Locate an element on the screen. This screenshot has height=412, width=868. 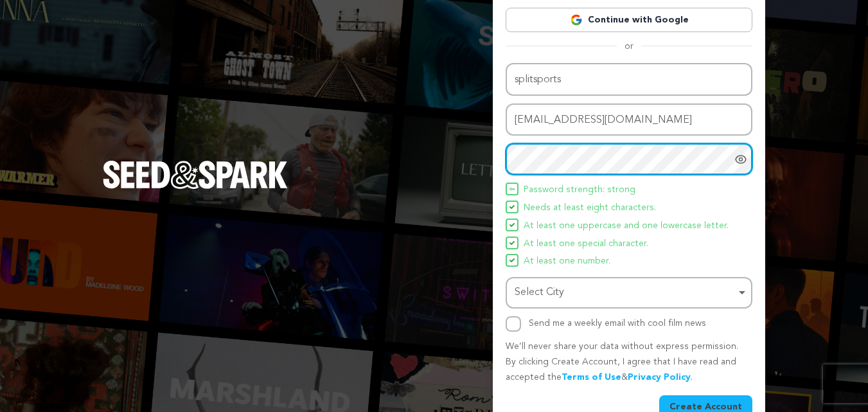
span: Password strength: strong is located at coordinates (579, 190).